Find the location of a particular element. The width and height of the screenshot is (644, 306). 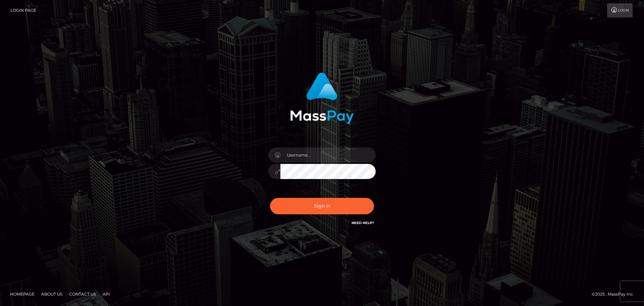

button: Sign in is located at coordinates (322, 206).